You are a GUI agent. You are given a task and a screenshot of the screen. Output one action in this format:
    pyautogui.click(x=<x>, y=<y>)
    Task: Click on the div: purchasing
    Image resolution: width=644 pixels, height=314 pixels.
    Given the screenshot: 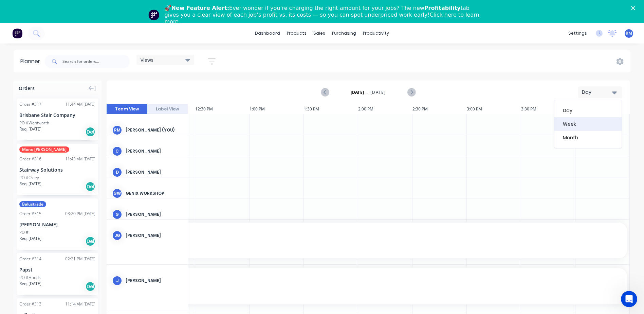 What is the action you would take?
    pyautogui.click(x=344, y=34)
    